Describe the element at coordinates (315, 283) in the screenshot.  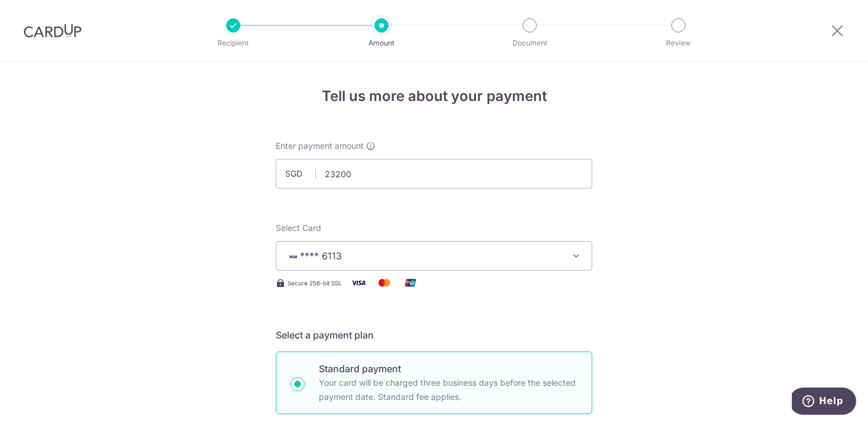
I see `span: Secure 256-bit SSL` at that location.